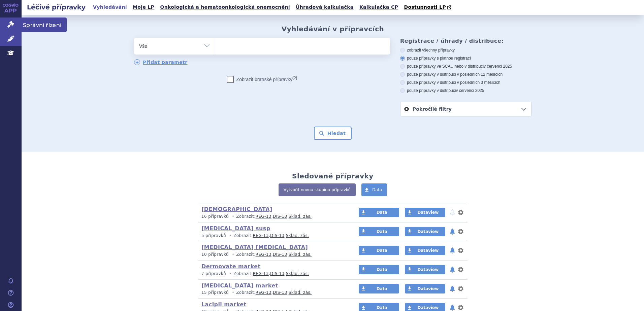 This screenshot has height=311, width=644. What do you see at coordinates (224, 304) in the screenshot?
I see `a: Lacipil market` at bounding box center [224, 304].